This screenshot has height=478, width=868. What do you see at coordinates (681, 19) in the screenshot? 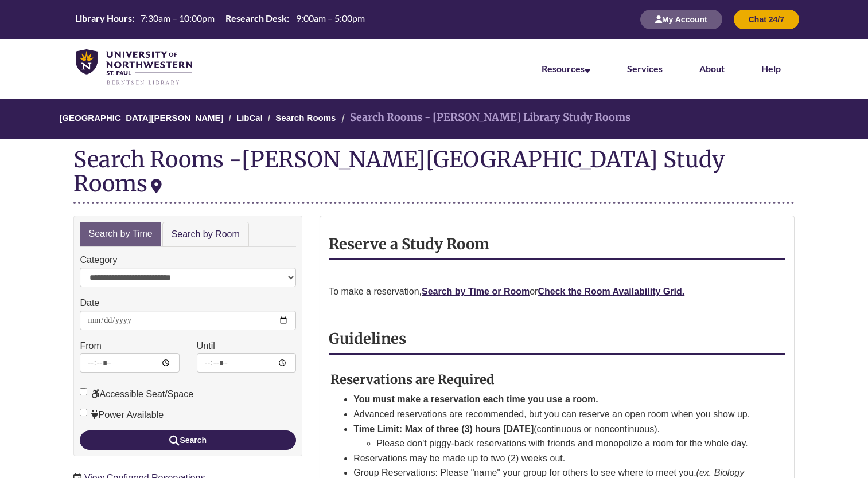
I see `a: My Account` at bounding box center [681, 19].